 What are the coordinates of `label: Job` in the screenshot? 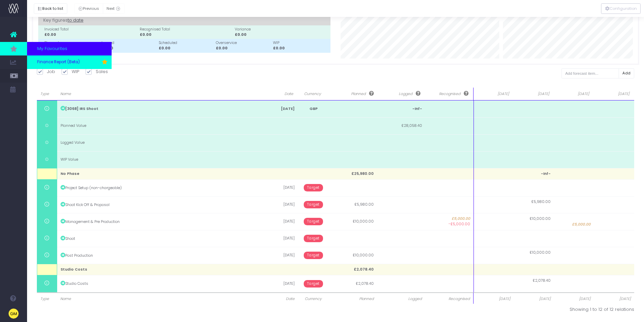 It's located at (46, 72).